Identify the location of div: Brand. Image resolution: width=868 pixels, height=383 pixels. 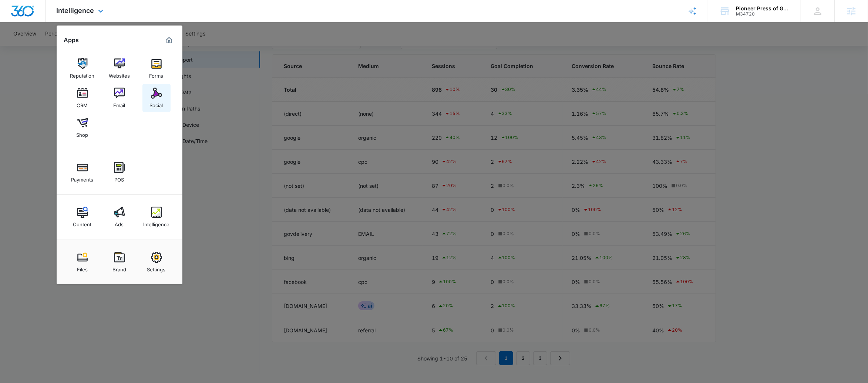
(119, 268).